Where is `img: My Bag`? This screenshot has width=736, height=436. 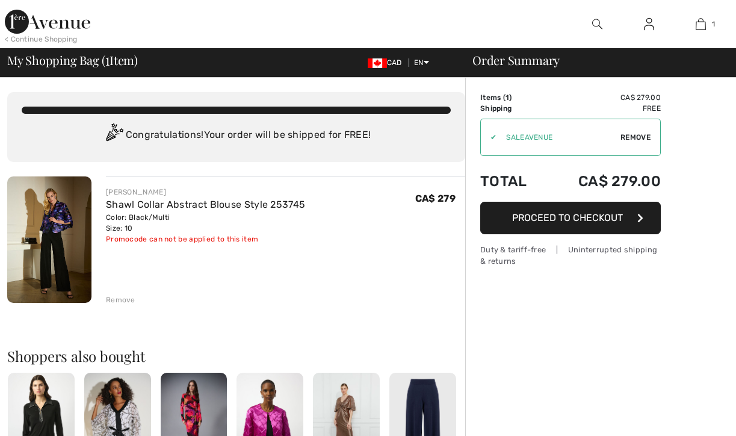 img: My Bag is located at coordinates (701, 24).